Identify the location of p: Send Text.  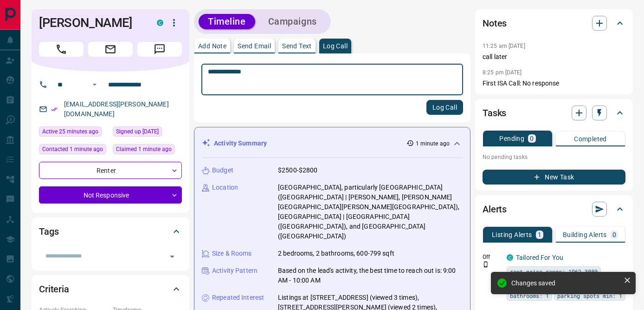
(297, 46).